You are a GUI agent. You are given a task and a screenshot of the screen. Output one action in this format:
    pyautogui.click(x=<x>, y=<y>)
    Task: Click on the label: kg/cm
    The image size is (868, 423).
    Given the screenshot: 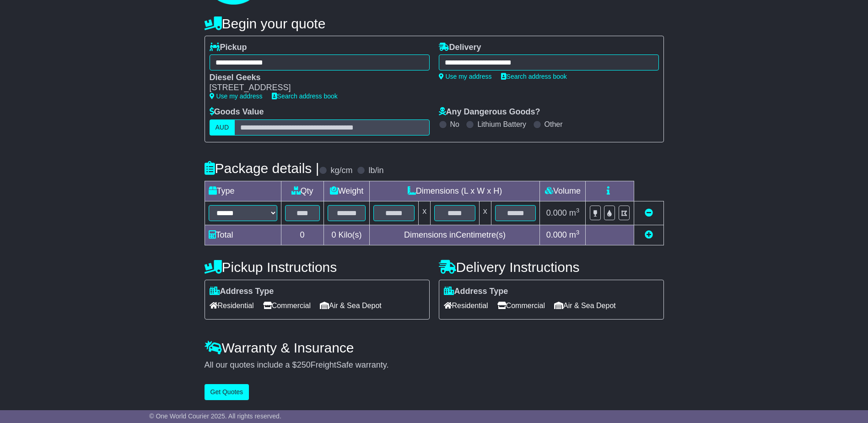 What is the action you would take?
    pyautogui.click(x=341, y=170)
    